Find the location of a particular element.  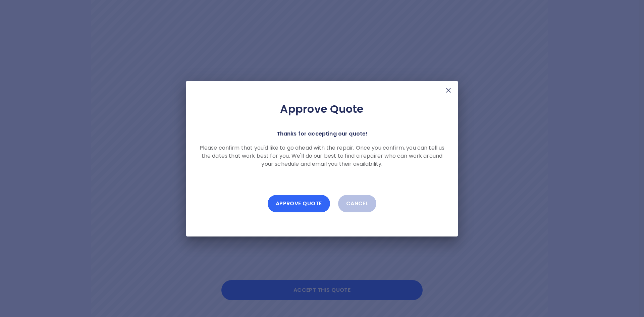

p: Thanks for accepting our quote! is located at coordinates (322, 134).